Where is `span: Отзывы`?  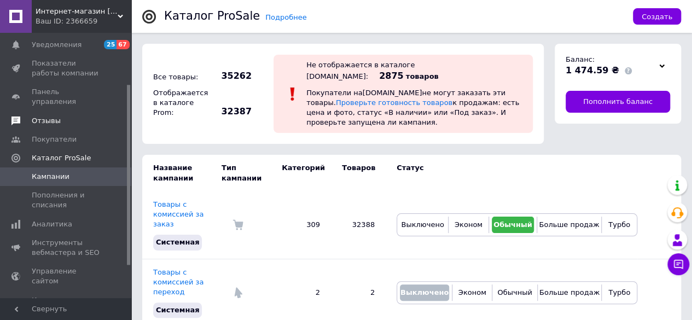 span: Отзывы is located at coordinates (46, 121).